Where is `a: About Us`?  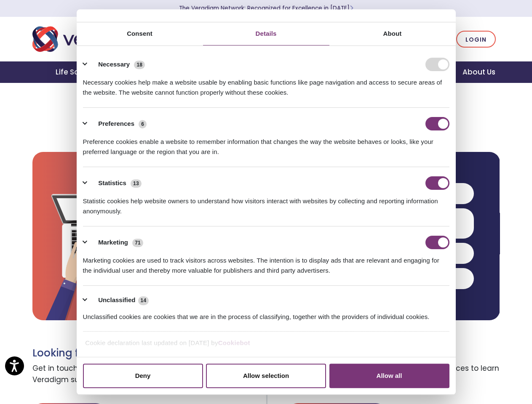
a: About Us is located at coordinates (479, 71).